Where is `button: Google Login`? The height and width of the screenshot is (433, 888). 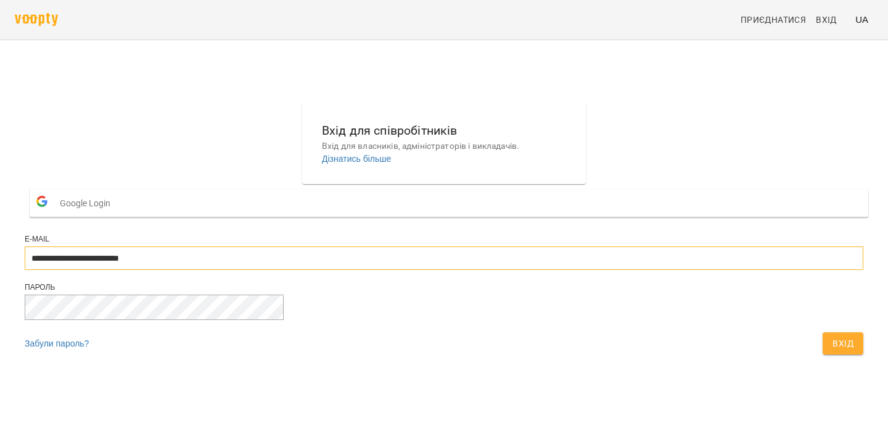
button: Google Login is located at coordinates (449, 202).